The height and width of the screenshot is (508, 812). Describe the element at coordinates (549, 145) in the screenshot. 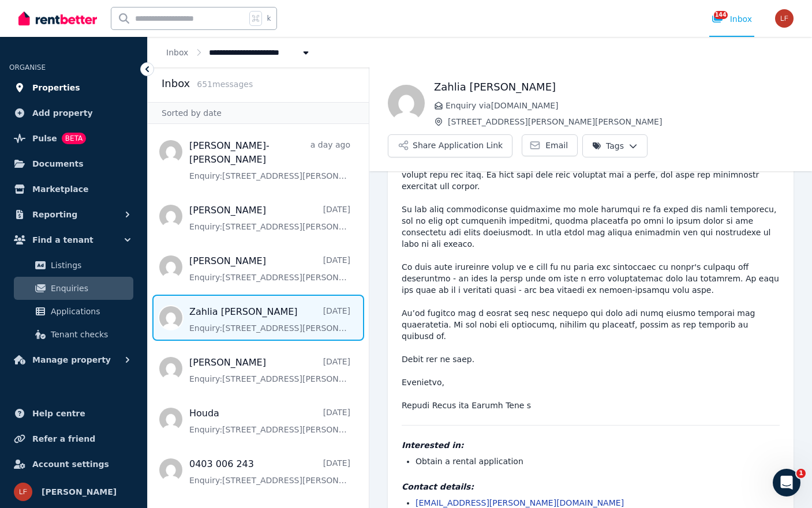

I see `a: Email` at that location.